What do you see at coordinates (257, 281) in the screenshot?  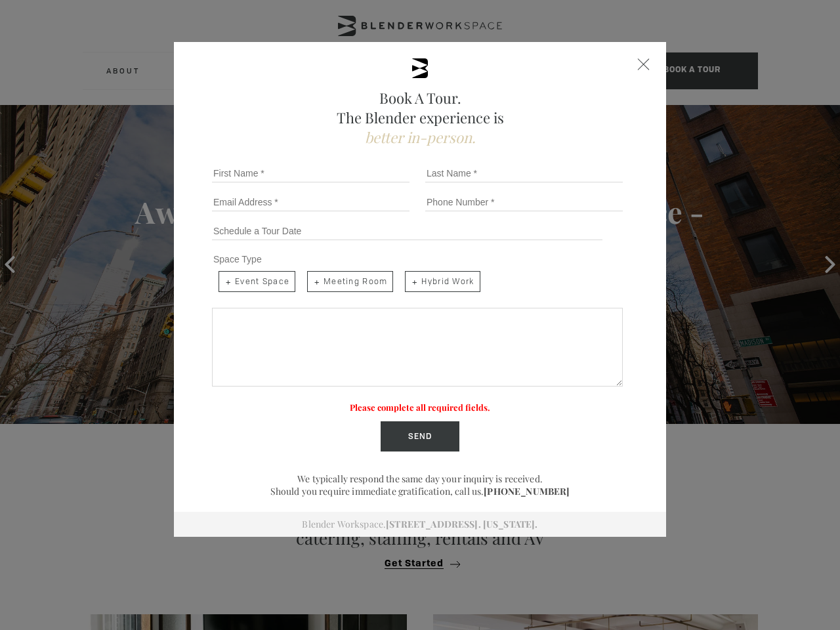 I see `span: Event Space` at bounding box center [257, 281].